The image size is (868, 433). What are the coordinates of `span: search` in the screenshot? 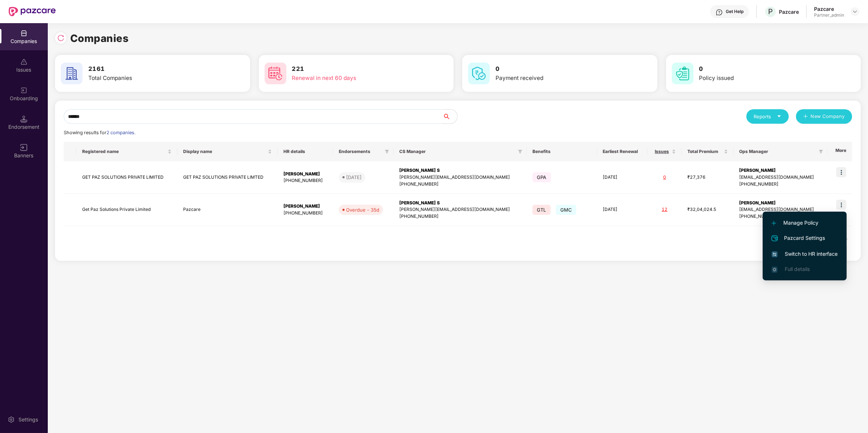 It's located at (450, 116).